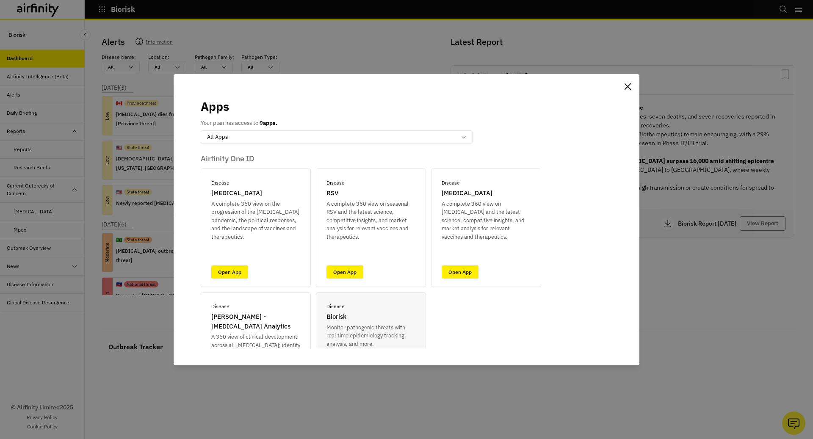 This screenshot has width=813, height=439. What do you see at coordinates (371, 336) in the screenshot?
I see `p: Monitor pathogenic threats with real time epidemiology tracking, analysis, and more.` at bounding box center [371, 336].